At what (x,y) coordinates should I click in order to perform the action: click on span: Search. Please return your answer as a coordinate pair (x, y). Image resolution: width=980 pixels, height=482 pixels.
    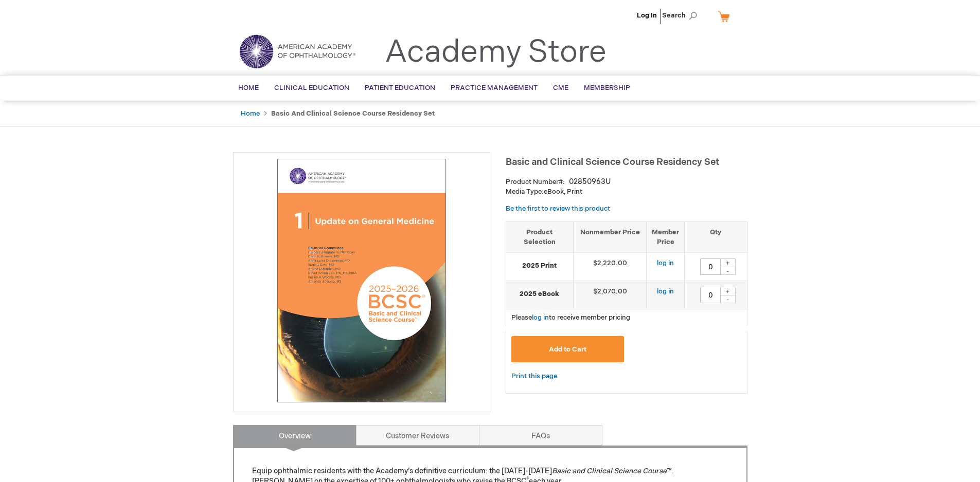
    Looking at the image, I should click on (682, 15).